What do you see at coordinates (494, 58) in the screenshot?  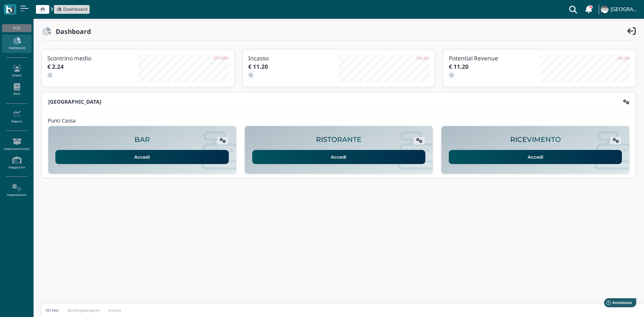 I see `h3: Potential Revenue` at bounding box center [494, 58].